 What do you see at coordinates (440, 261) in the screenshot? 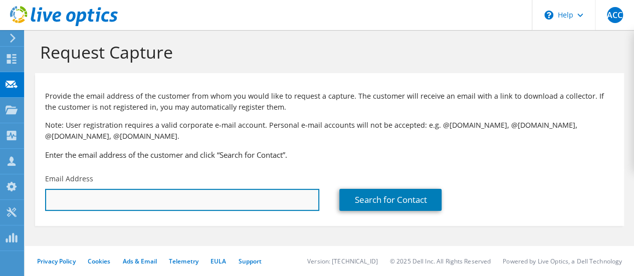
I see `li: © 2025 Dell Inc. All Rights Reserved` at bounding box center [440, 261].